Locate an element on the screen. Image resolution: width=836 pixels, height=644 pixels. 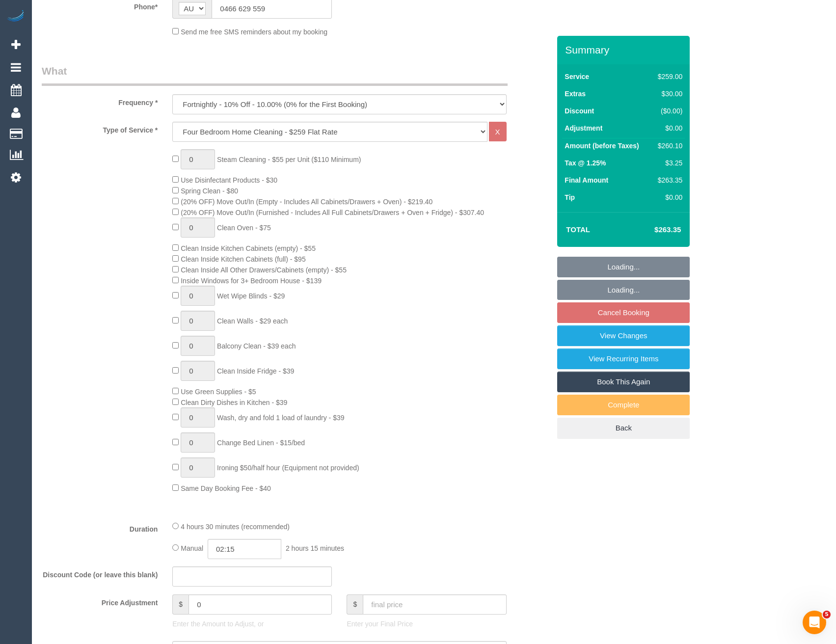
span: Clean Inside Kitchen Cabinets (empty) - $55 is located at coordinates (248, 249).